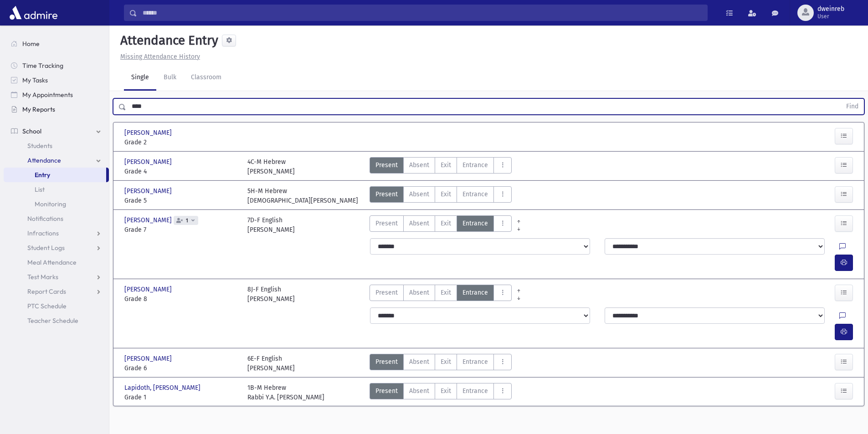  What do you see at coordinates (56, 233) in the screenshot?
I see `a: Infractions` at bounding box center [56, 233].